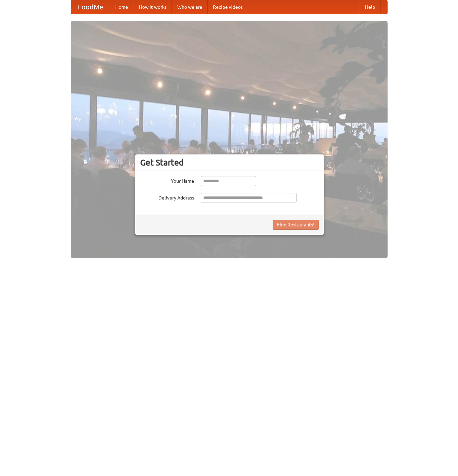 This screenshot has width=458, height=476. Describe the element at coordinates (153, 7) in the screenshot. I see `a: How it works` at that location.